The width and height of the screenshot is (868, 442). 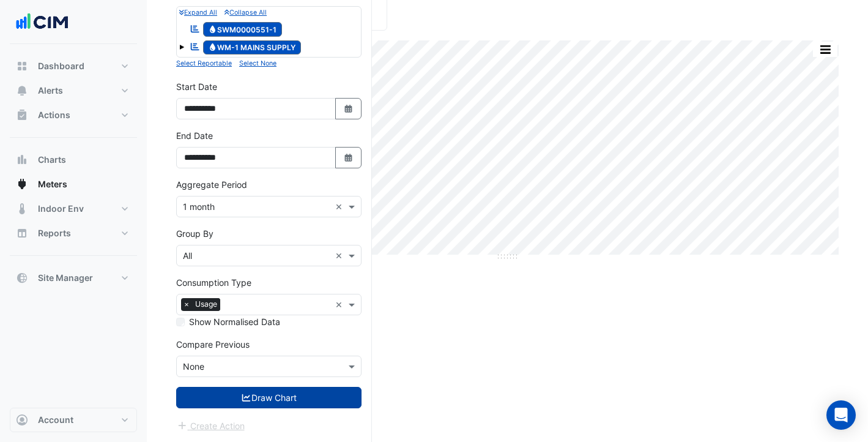 What do you see at coordinates (210, 424) in the screenshot?
I see `app-escalated-ticket-create-button: Please draw the charts first` at bounding box center [210, 424].